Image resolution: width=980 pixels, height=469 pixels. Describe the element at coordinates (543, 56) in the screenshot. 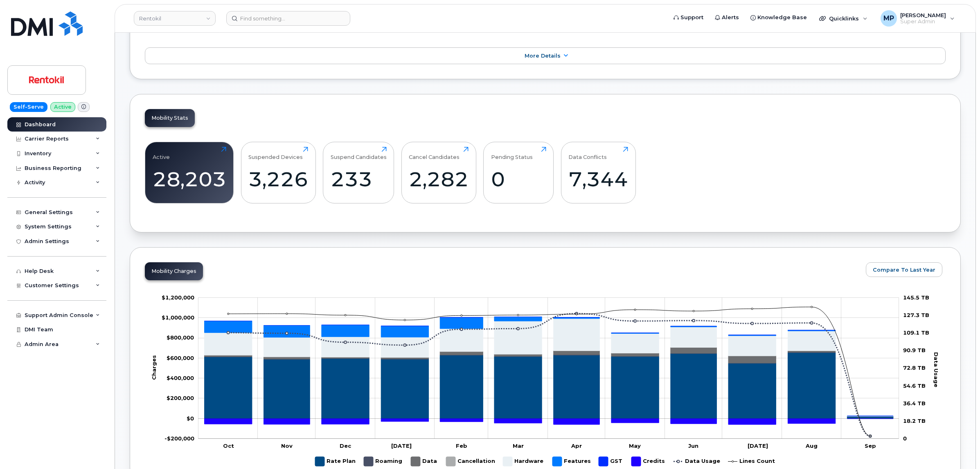

I see `span: More Details` at that location.